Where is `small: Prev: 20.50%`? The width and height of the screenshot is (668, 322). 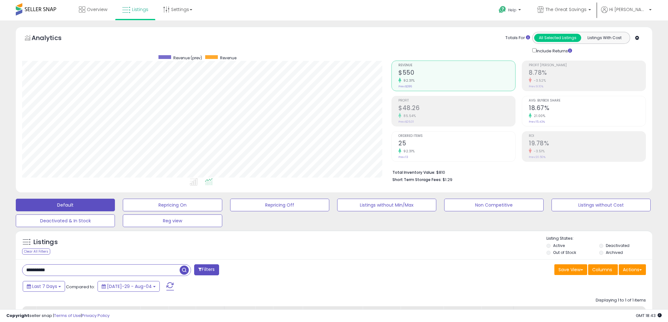
small: Prev: 20.50% is located at coordinates (537, 157).